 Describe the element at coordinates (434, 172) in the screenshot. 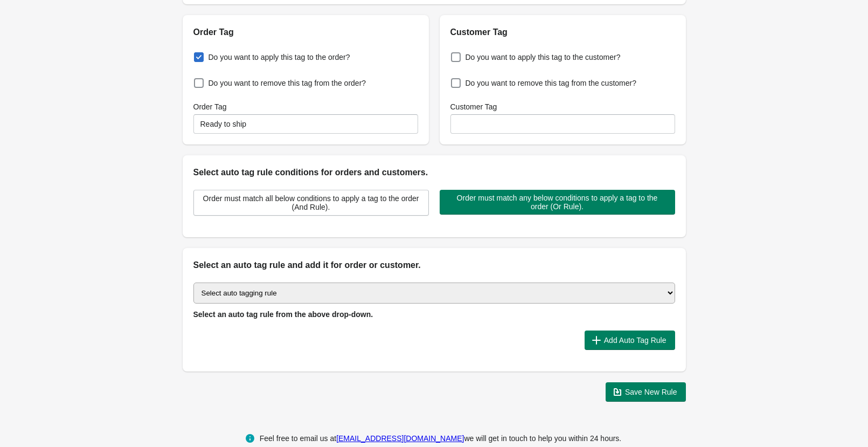

I see `h2: Select auto tag rule conditions for orders and customers.` at that location.